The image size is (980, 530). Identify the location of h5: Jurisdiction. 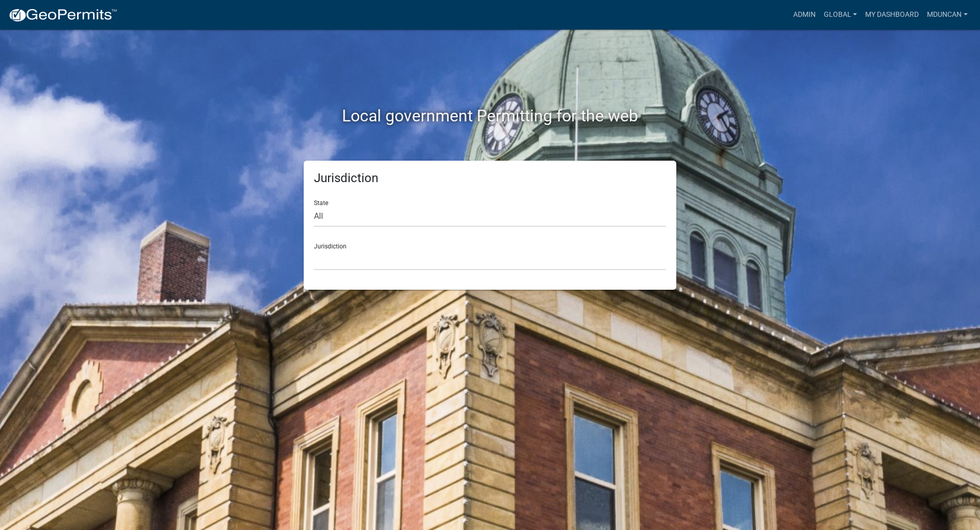
(490, 178).